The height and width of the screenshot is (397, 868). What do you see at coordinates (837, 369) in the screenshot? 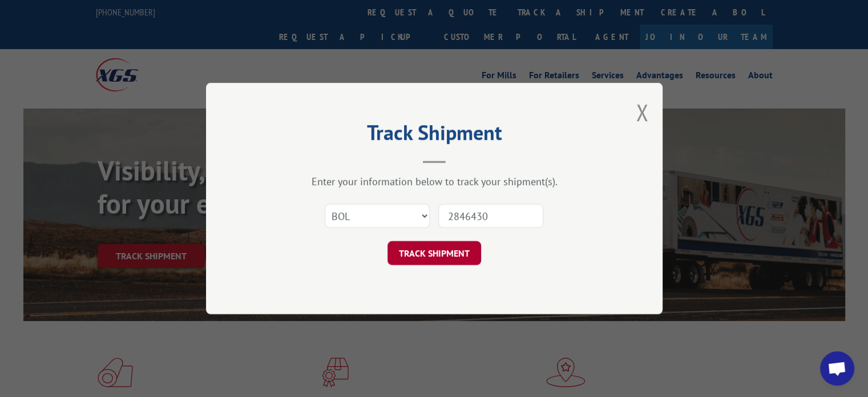
I see `div: Open chat` at bounding box center [837, 369].